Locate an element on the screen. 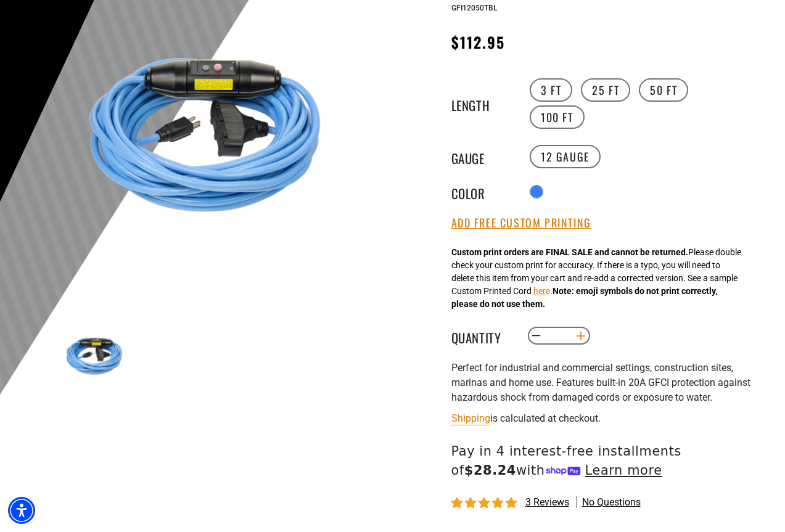 The height and width of the screenshot is (532, 785). span: 3 reviews is located at coordinates (548, 502).